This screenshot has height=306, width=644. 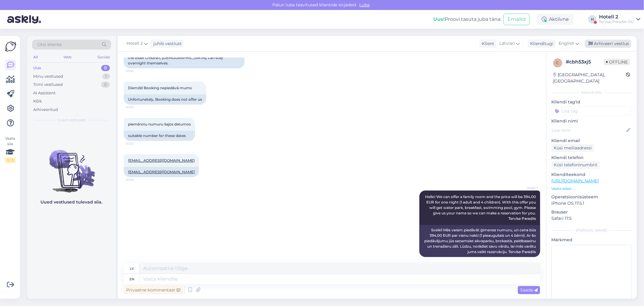 I want to click on span: Uued vestlused, so click(x=72, y=120).